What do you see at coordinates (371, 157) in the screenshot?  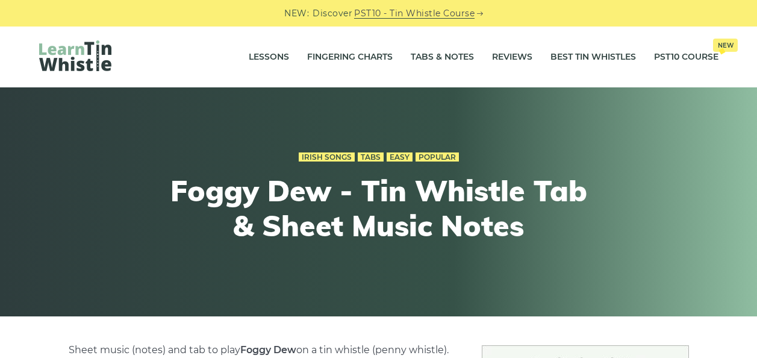 I see `a: Tabs` at bounding box center [371, 157].